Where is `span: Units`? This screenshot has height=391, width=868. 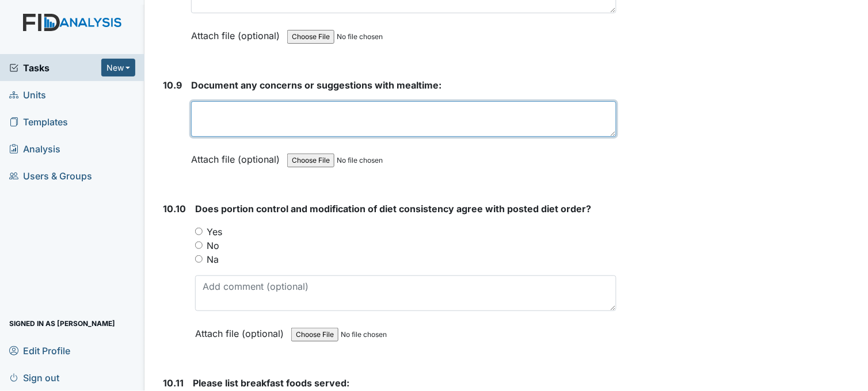 span: Units is located at coordinates (27, 94).